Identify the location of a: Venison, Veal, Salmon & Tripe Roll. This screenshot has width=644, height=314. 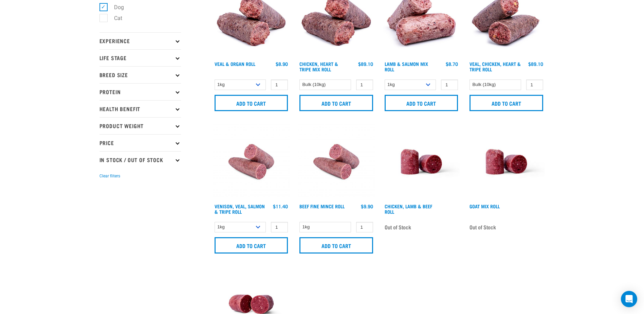
(240, 209).